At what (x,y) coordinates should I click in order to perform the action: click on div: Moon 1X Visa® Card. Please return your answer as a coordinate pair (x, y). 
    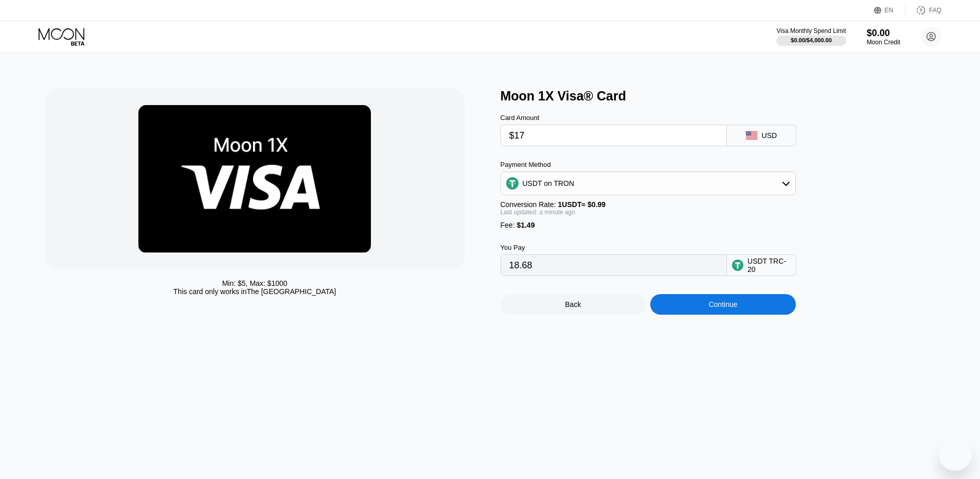
    Looking at the image, I should click on (723, 96).